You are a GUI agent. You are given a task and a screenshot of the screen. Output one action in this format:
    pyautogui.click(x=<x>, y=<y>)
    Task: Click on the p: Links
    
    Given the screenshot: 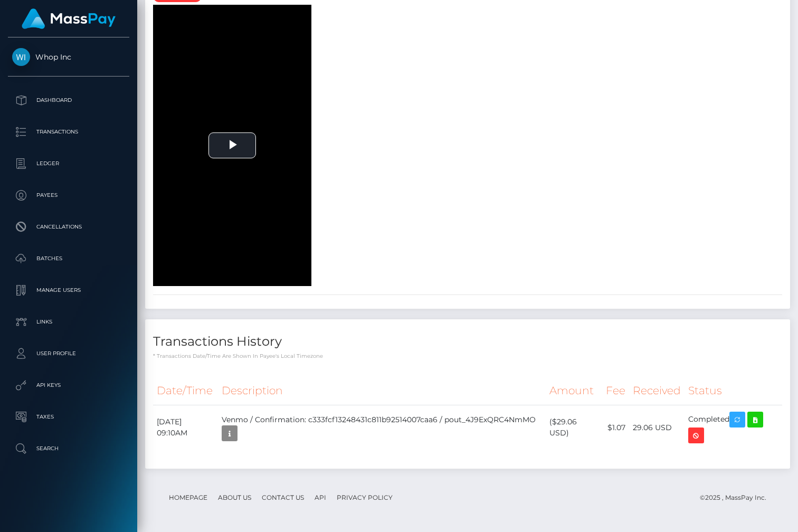 What is the action you would take?
    pyautogui.click(x=69, y=322)
    